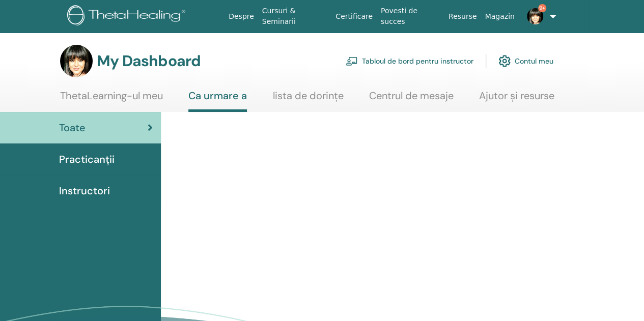 The width and height of the screenshot is (644, 321). I want to click on span: Toate, so click(72, 128).